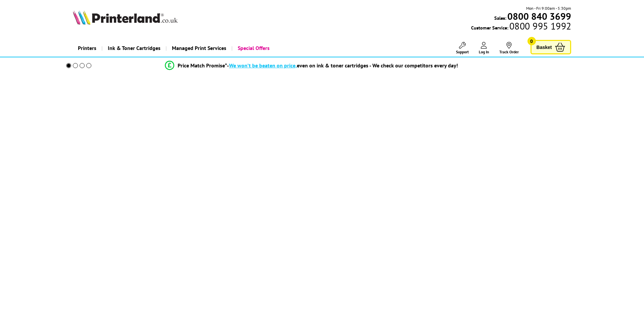 The image size is (644, 321). What do you see at coordinates (263, 65) in the screenshot?
I see `span: We won’t be beaten on price,` at bounding box center [263, 65].